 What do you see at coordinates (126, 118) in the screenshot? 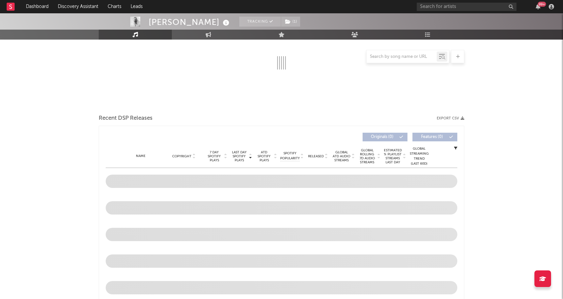
I see `span: Recent DSP Releases` at bounding box center [126, 118].